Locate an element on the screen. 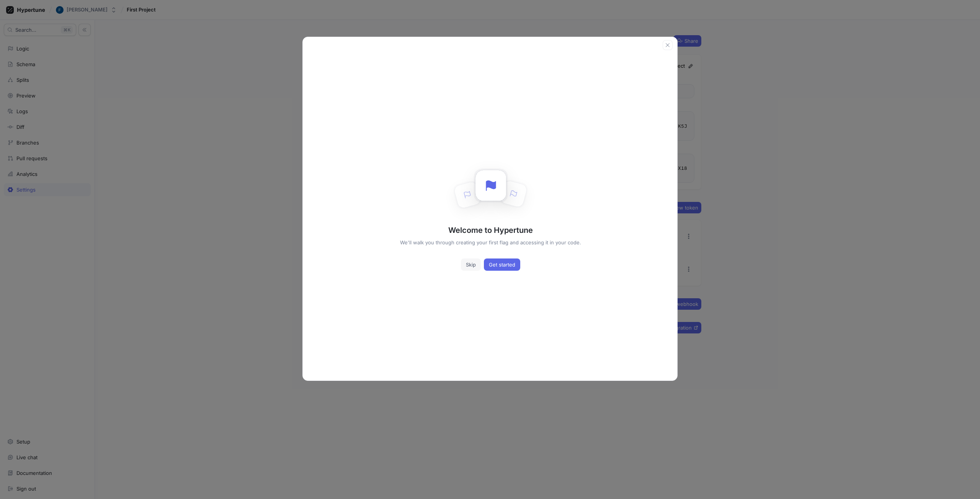 The width and height of the screenshot is (980, 499). span: Get started is located at coordinates (502, 264).